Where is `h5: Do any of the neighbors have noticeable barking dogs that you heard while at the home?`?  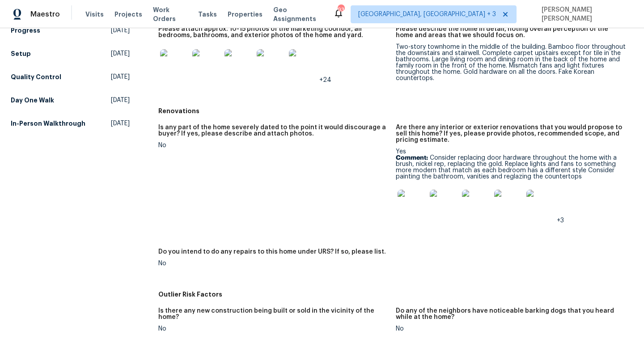 h5: Do any of the neighbors have noticeable barking dogs that you heard while at the home? is located at coordinates (511, 314).